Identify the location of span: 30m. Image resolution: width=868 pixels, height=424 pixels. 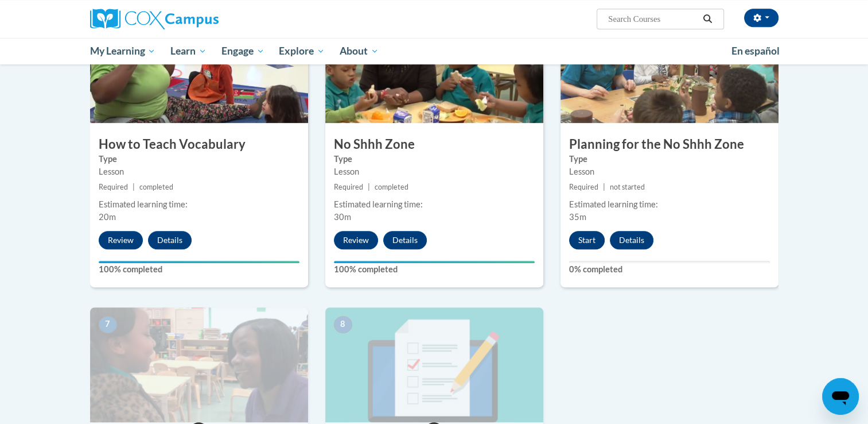
(343, 216).